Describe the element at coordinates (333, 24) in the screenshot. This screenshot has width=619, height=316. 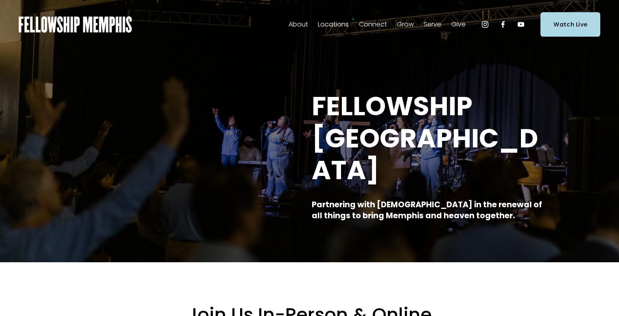
I see `span: Locations` at that location.